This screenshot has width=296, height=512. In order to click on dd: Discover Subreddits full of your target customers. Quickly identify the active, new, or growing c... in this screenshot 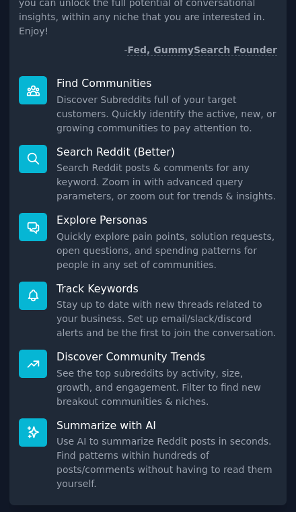, I will do `click(167, 114)`.